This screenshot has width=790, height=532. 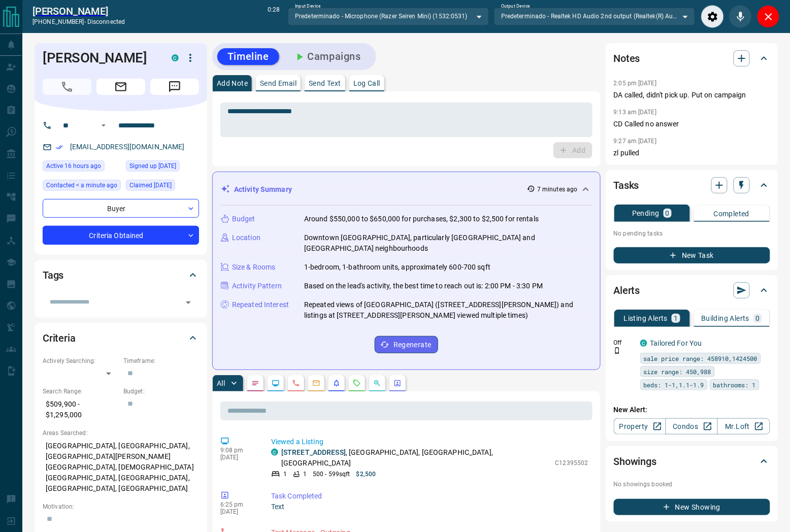 I want to click on span: sale price range: 458910,1424500, so click(x=701, y=358).